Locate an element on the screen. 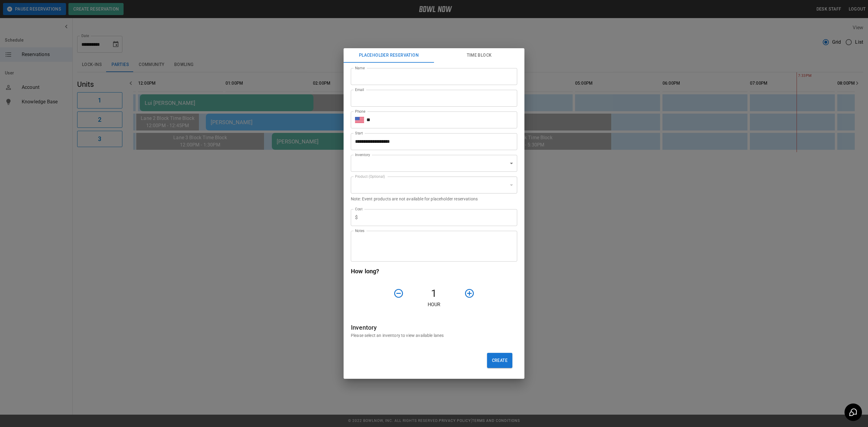 The image size is (868, 427). h6: How long? is located at coordinates (434, 271).